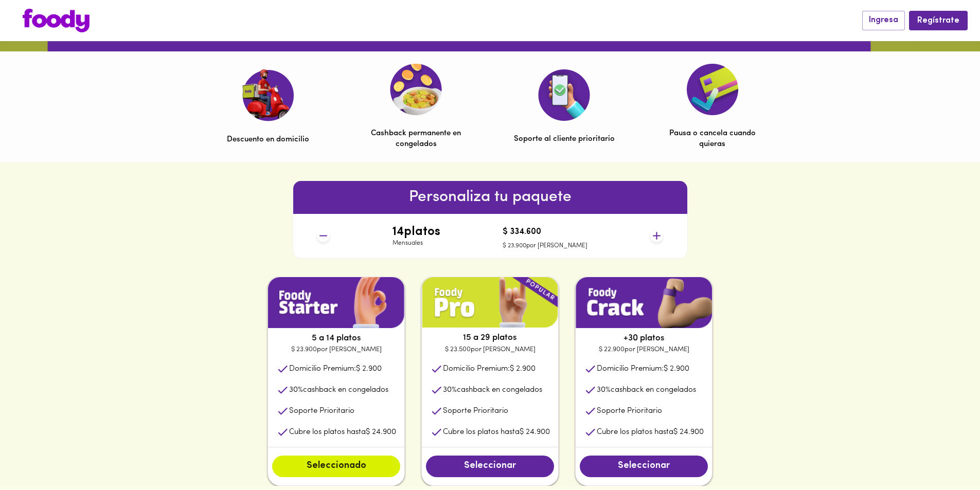 The width and height of the screenshot is (980, 490). Describe the element at coordinates (416, 89) in the screenshot. I see `img: Cashback permanente en congelados` at that location.